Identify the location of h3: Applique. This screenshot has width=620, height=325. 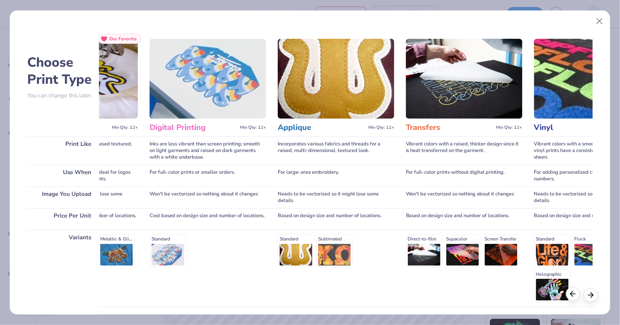
(321, 128).